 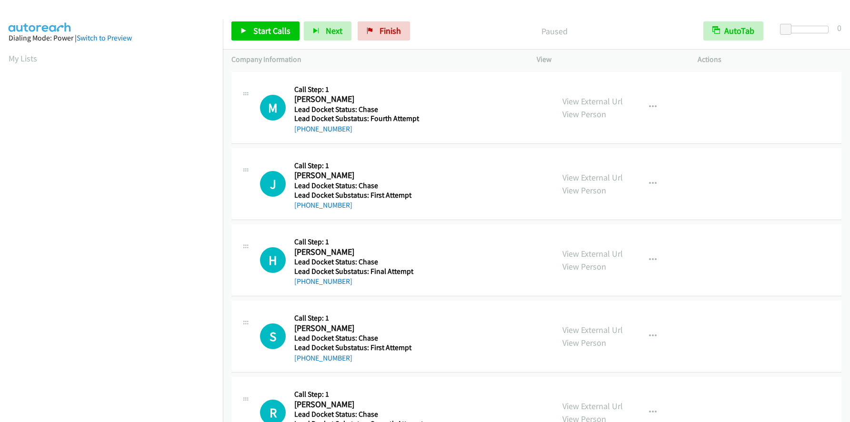 I want to click on h1: H, so click(x=273, y=260).